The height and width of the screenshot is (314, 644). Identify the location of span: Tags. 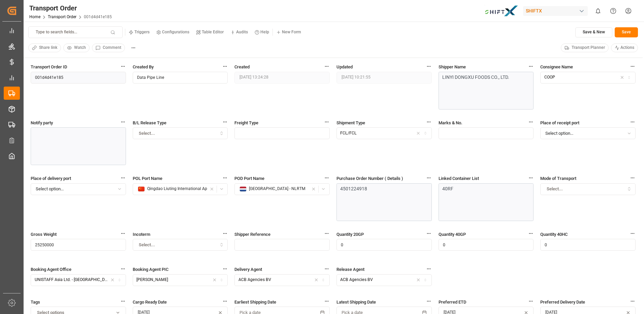
(35, 302).